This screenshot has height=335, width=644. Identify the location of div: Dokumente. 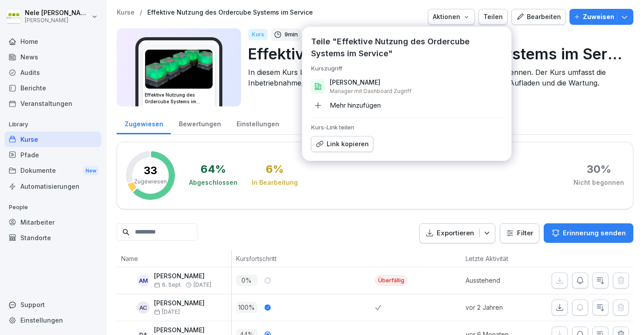
(53, 171).